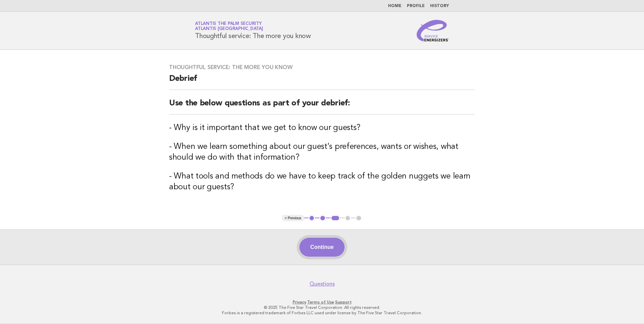  What do you see at coordinates (433, 31) in the screenshot?
I see `img: Service Energizers` at bounding box center [433, 31].